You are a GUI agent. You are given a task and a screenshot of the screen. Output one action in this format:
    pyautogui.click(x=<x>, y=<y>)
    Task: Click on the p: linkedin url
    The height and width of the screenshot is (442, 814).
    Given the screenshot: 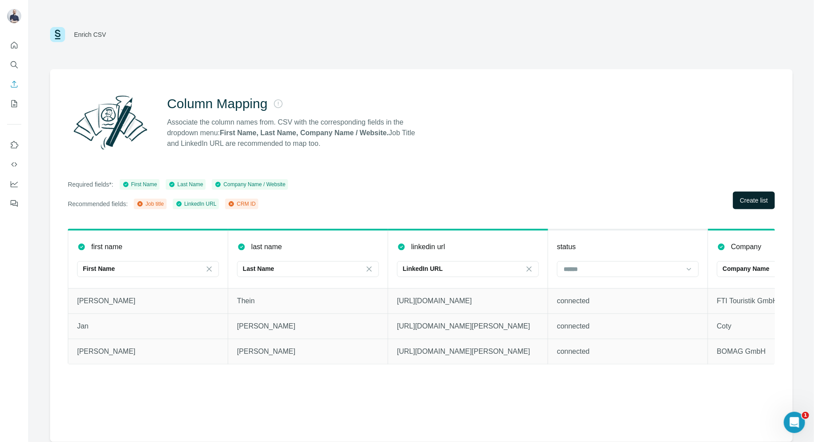 What is the action you would take?
    pyautogui.click(x=428, y=247)
    